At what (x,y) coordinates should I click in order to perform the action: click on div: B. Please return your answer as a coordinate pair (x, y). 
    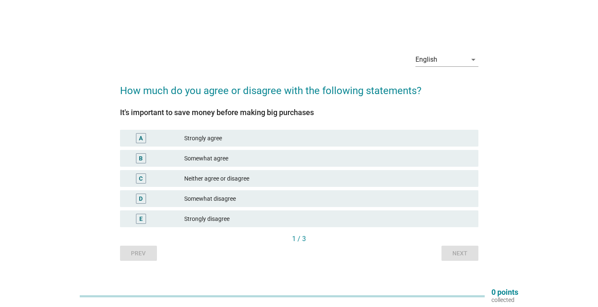
    Looking at the image, I should click on (141, 158).